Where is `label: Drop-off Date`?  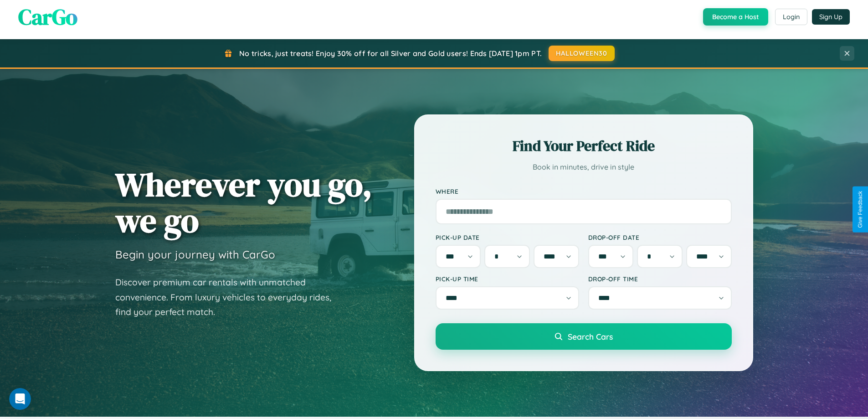
label: Drop-off Date is located at coordinates (660, 237).